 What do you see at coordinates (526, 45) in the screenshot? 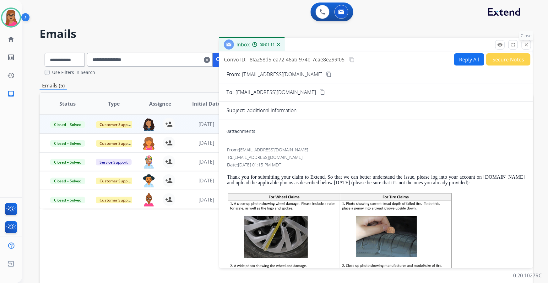
I see `mat-icon: close` at bounding box center [526, 45].